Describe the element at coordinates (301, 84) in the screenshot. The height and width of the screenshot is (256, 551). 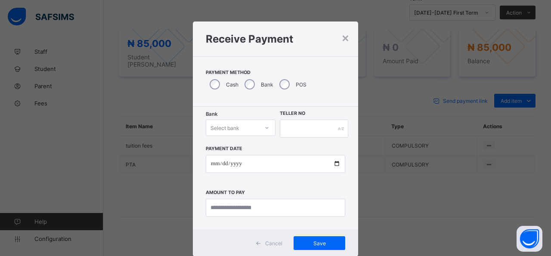
I see `label: POS` at that location.